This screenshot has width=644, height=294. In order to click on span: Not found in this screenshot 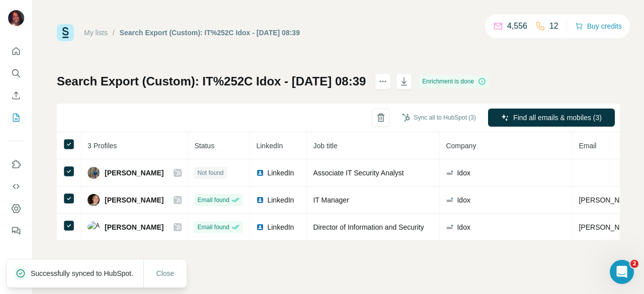, I will do `click(210, 173)`.